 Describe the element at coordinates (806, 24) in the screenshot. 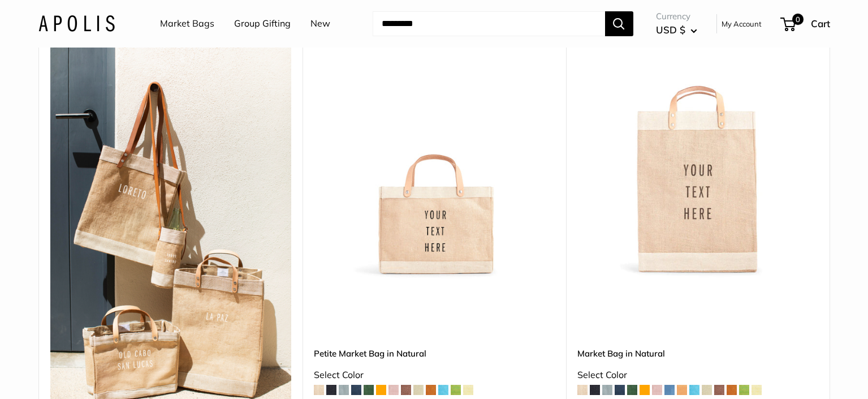

I see `a: 0 Cart` at that location.